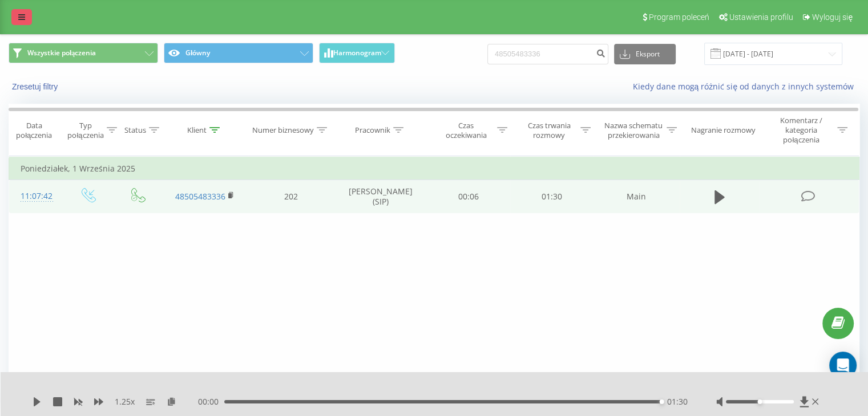  What do you see at coordinates (357, 53) in the screenshot?
I see `button: Harmonogram` at bounding box center [357, 53].